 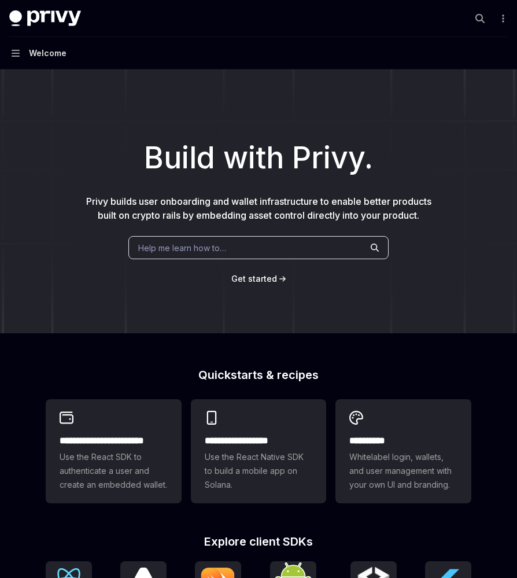 I want to click on span: Use the React Native SDK to build a mobile app on Solana., so click(x=259, y=471).